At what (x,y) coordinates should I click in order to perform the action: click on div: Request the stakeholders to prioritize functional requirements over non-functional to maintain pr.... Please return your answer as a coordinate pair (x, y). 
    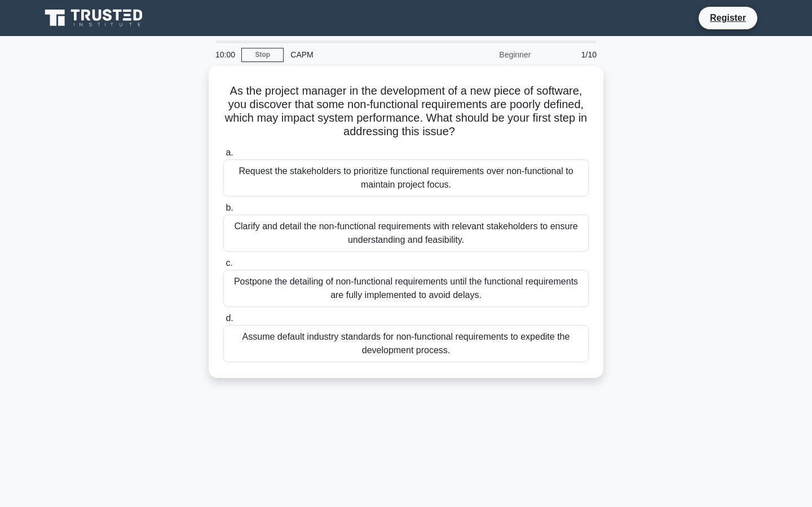
    Looking at the image, I should click on (406, 178).